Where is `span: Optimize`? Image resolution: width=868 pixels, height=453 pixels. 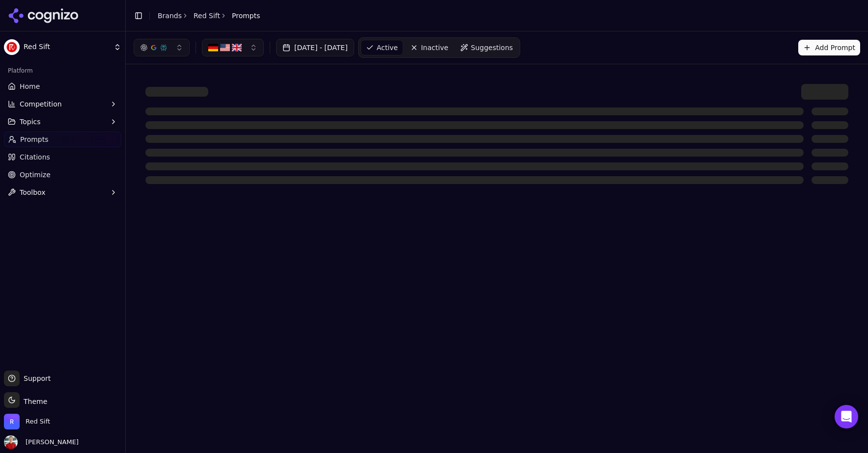 span: Optimize is located at coordinates (35, 175).